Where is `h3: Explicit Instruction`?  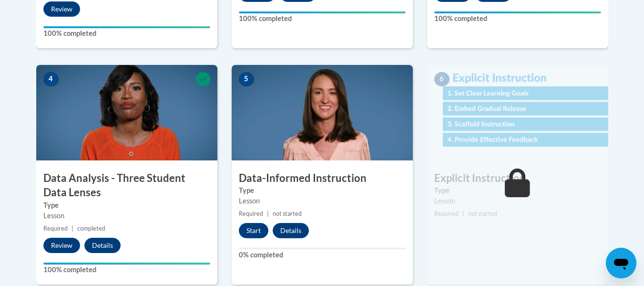
h3: Explicit Instruction is located at coordinates (517, 178).